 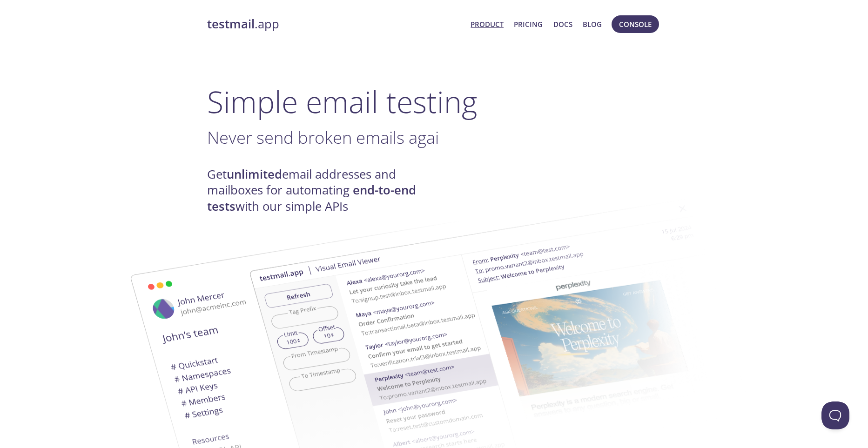 I want to click on a: Blog, so click(x=592, y=24).